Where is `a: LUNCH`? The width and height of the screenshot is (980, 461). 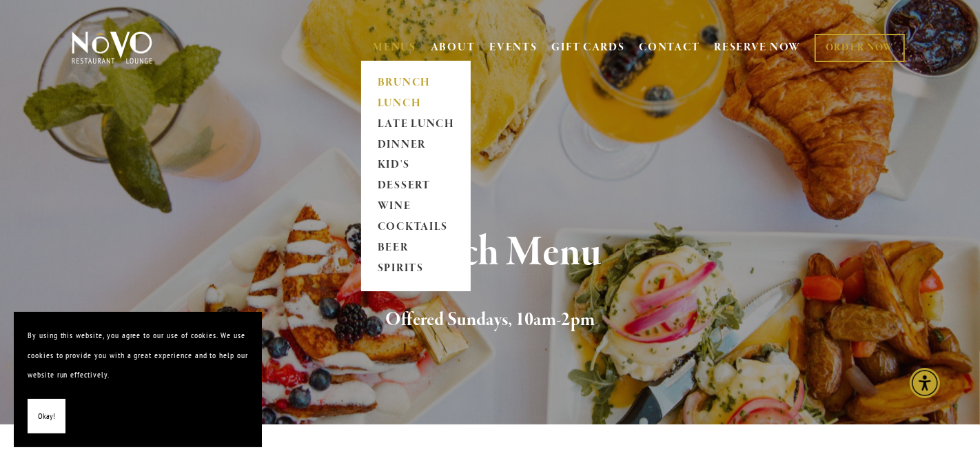
a: LUNCH is located at coordinates (416, 104).